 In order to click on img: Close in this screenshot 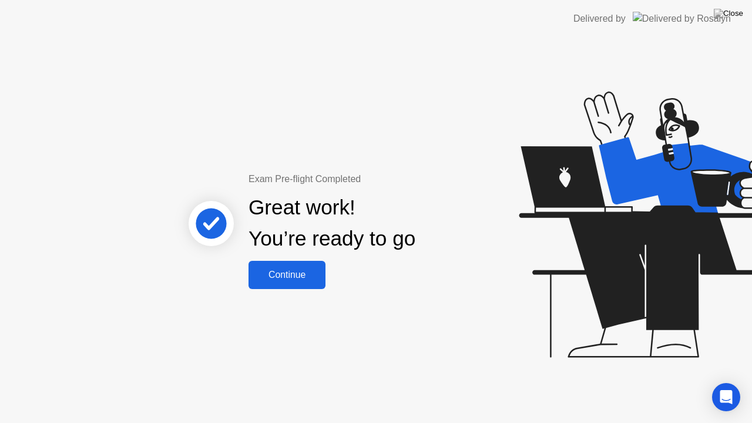, I will do `click(728, 14)`.